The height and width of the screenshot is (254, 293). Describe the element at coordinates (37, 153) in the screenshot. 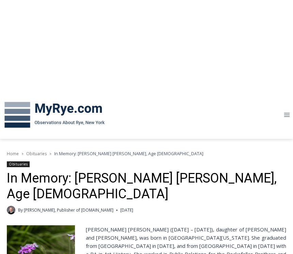

I see `span: Obituaries` at that location.